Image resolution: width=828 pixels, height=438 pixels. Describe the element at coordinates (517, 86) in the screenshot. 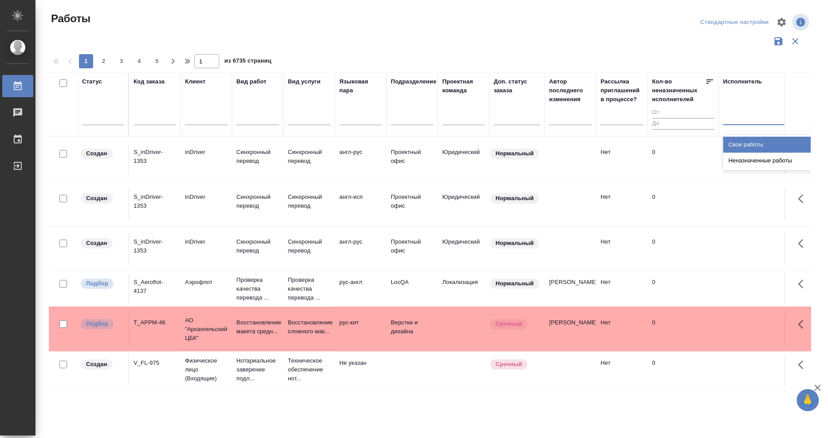

I see `div: Доп. статус заказа` at that location.